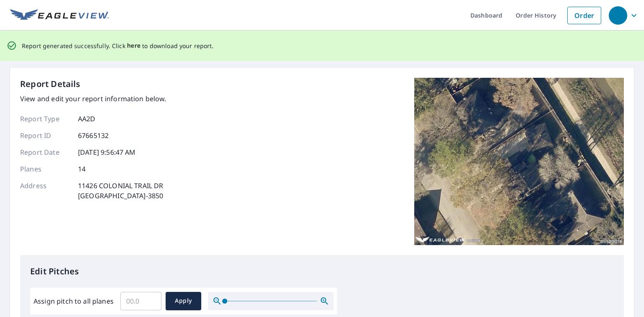 The image size is (644, 317). What do you see at coordinates (134, 46) in the screenshot?
I see `button: here` at bounding box center [134, 46].